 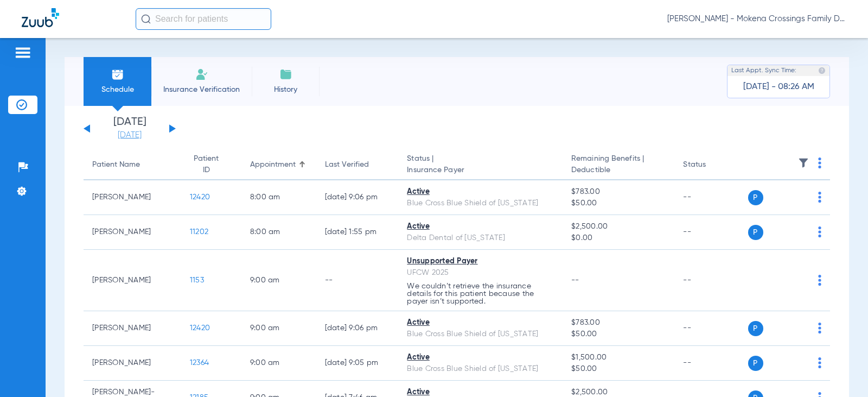 I want to click on div: Unsupported Payer, so click(x=480, y=261).